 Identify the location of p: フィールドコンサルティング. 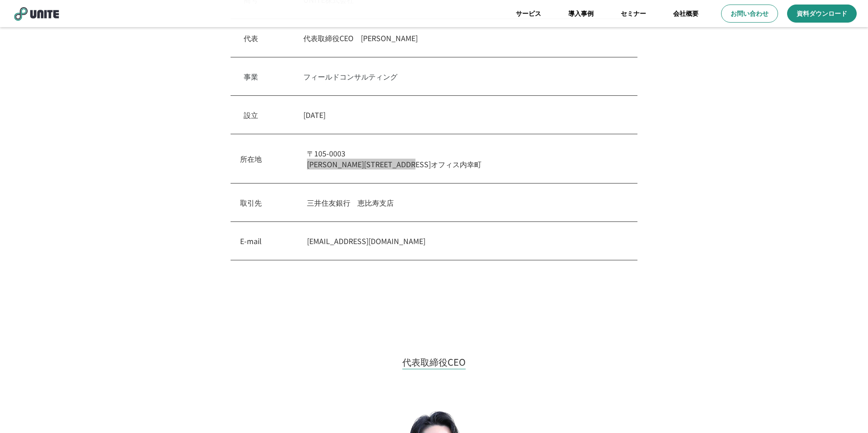
(464, 76).